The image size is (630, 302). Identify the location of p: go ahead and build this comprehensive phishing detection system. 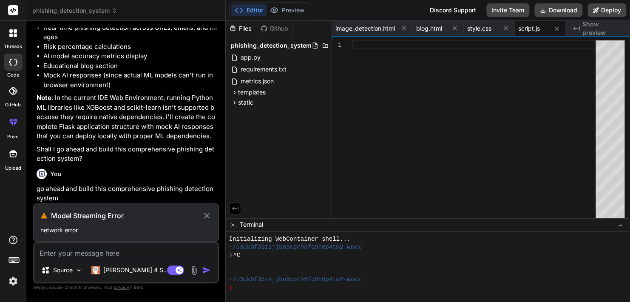
(127, 194).